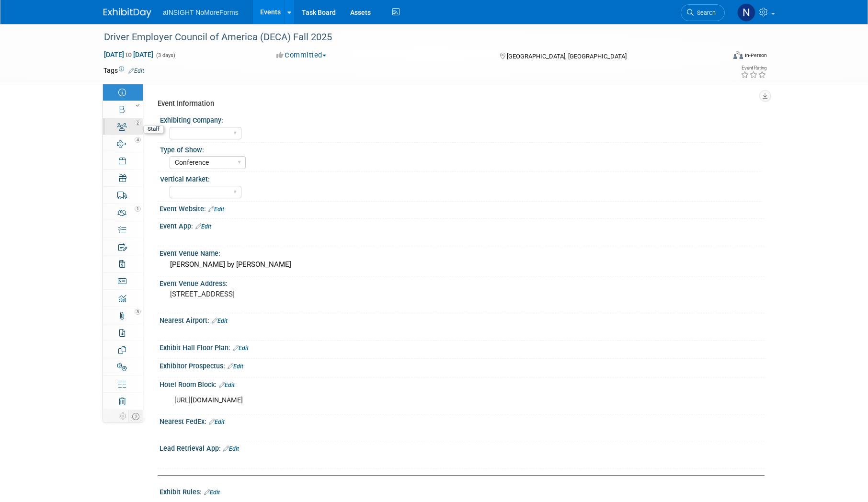 The width and height of the screenshot is (868, 502). Describe the element at coordinates (127, 13) in the screenshot. I see `img: ExhibitDay` at that location.